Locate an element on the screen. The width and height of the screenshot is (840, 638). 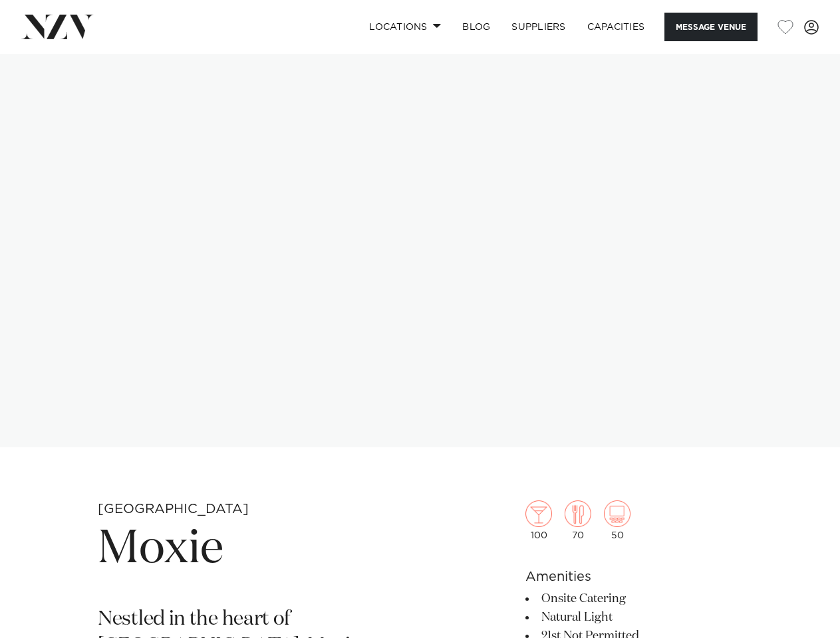
img: nzv-logo.png is located at coordinates (57, 27).